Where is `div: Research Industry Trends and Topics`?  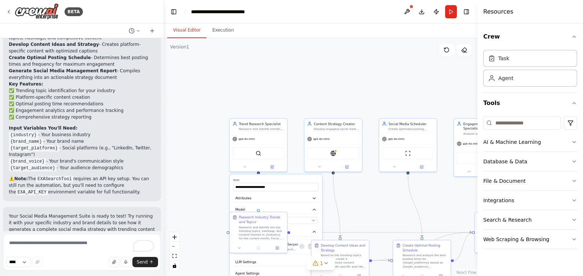
div: Research Industry Trends and Topics is located at coordinates (262, 219).